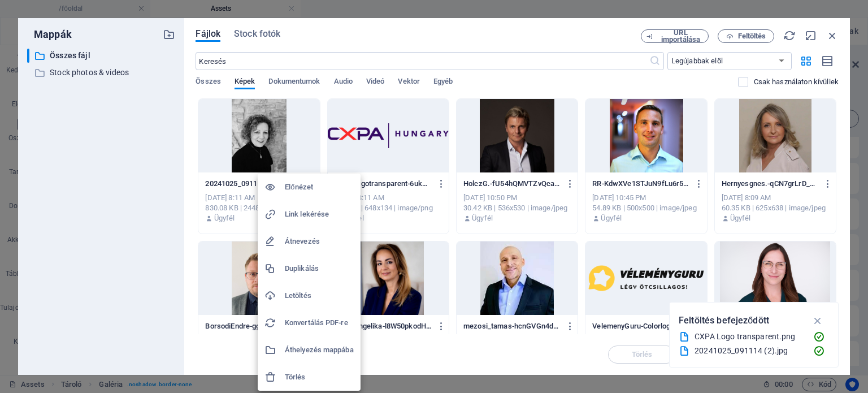 The height and width of the screenshot is (393, 868). What do you see at coordinates (319, 242) in the screenshot?
I see `h6: Átnevezés` at bounding box center [319, 242].